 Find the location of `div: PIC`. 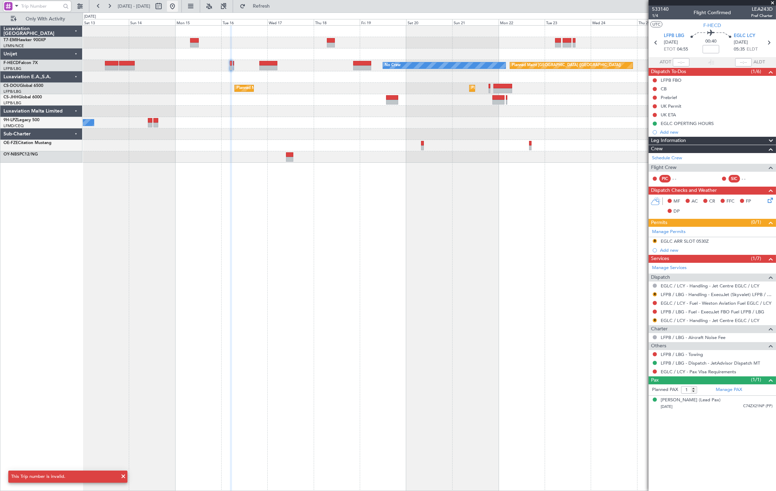

div: PIC is located at coordinates (665, 179).